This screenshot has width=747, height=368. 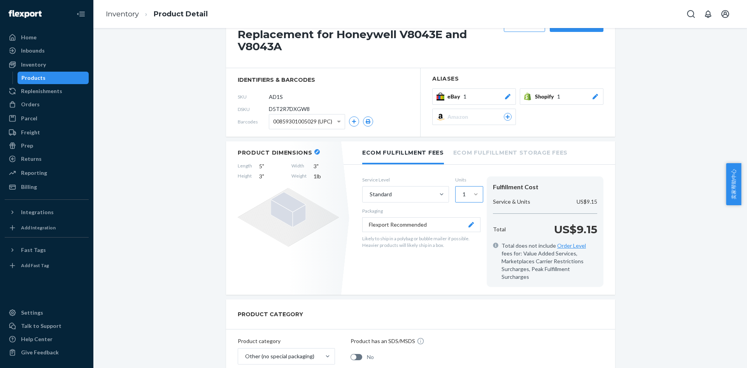 What do you see at coordinates (511, 152) in the screenshot?
I see `li: Ecom Fulfillment Storage Fees` at bounding box center [511, 152].